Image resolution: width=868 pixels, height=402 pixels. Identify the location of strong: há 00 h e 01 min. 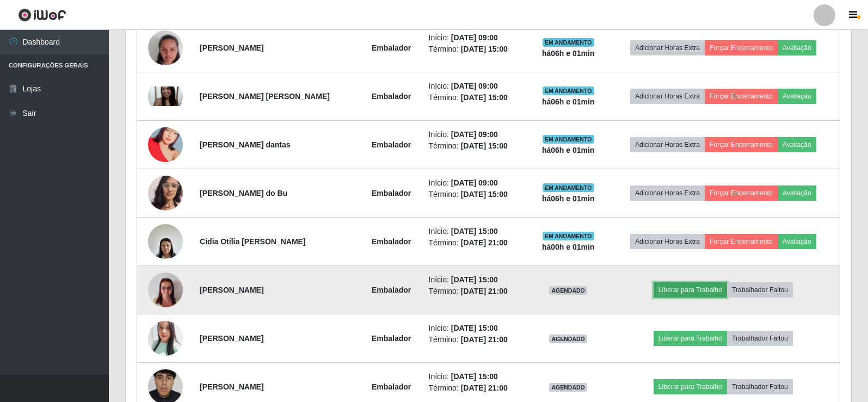
(568, 247).